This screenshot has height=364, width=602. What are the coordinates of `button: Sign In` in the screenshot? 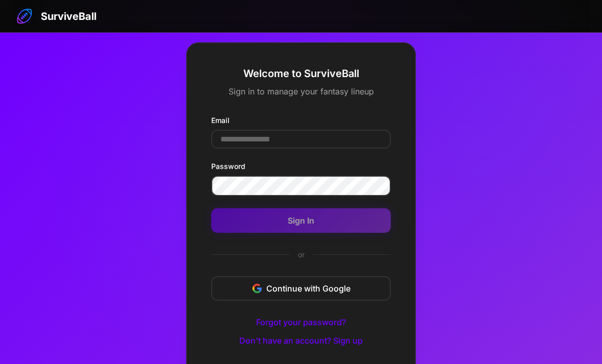 It's located at (301, 221).